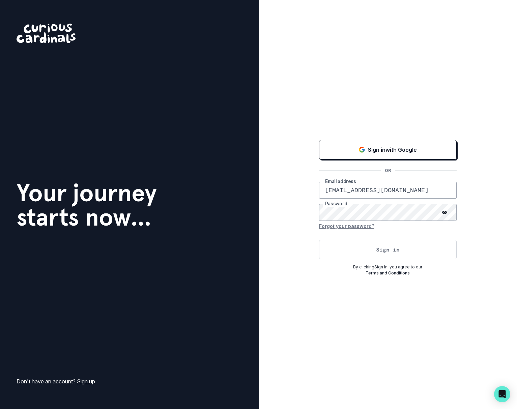  I want to click on p: Don't have an account?, so click(56, 381).